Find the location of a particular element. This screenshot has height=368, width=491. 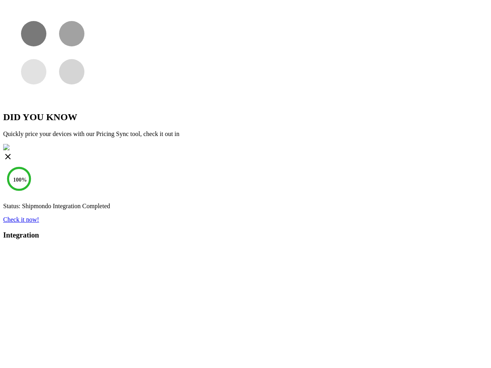

p: Status: Shipmondo Integration Completed is located at coordinates (125, 206).